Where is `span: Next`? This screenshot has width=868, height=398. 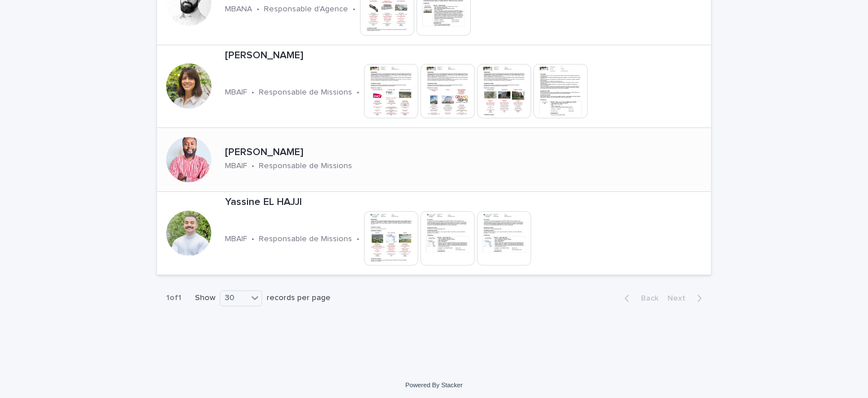 span: Next is located at coordinates (680, 298).